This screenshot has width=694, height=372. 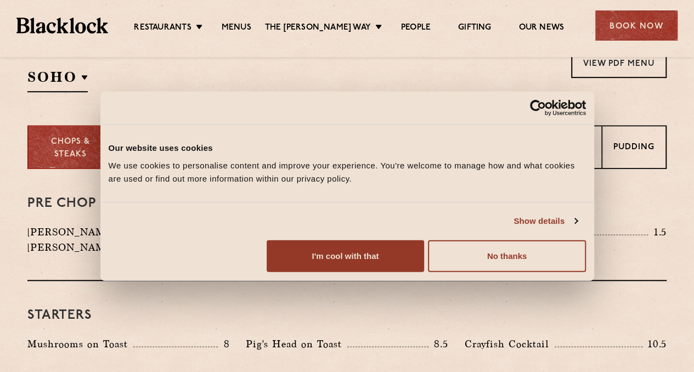 What do you see at coordinates (162, 29) in the screenshot?
I see `a: Restaurants` at bounding box center [162, 29].